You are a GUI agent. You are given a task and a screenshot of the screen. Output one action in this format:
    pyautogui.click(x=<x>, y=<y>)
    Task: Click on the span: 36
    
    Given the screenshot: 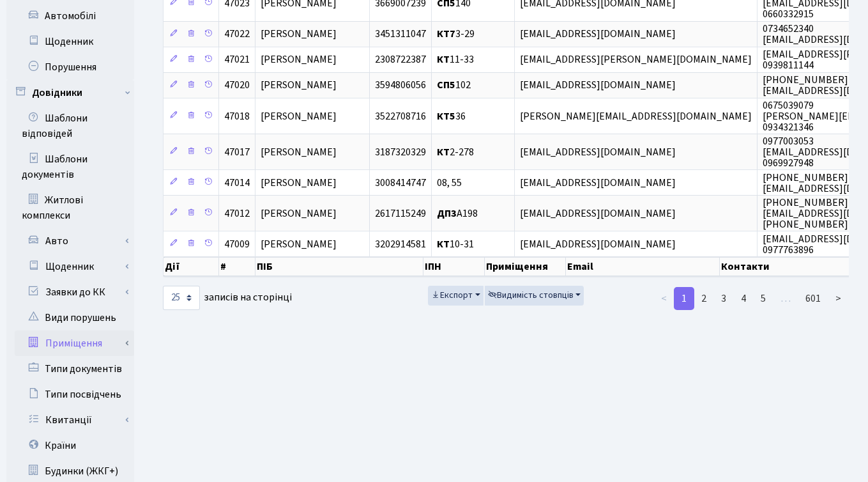 What is the action you would take?
    pyautogui.click(x=451, y=116)
    